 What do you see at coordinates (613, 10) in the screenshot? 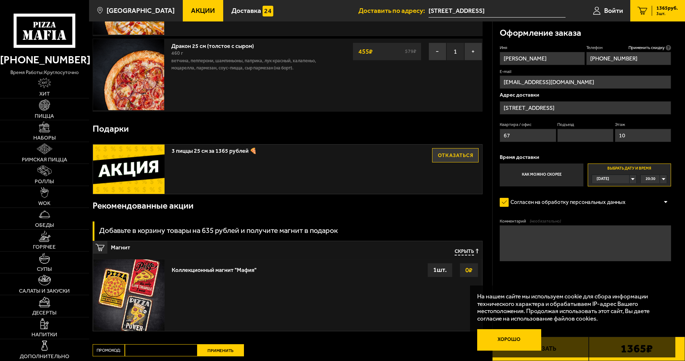
I see `span: Войти` at bounding box center [613, 10].